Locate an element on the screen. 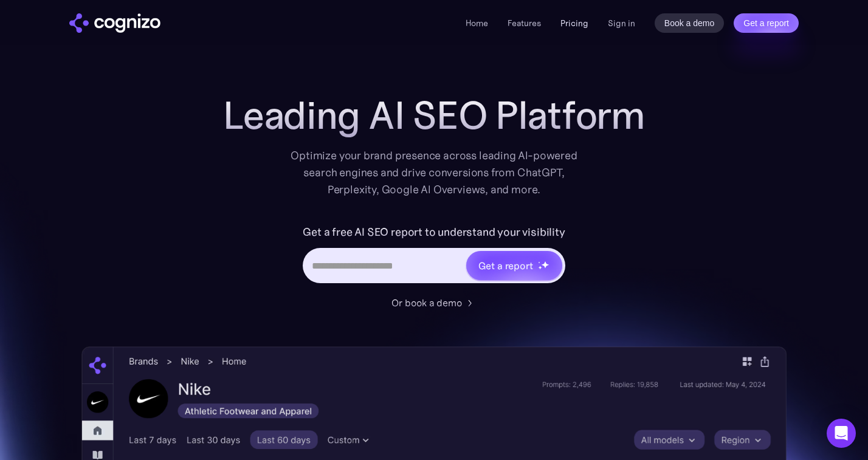 This screenshot has height=460, width=868. label: Get a free AI SEO report to understand your visibility is located at coordinates (433, 232).